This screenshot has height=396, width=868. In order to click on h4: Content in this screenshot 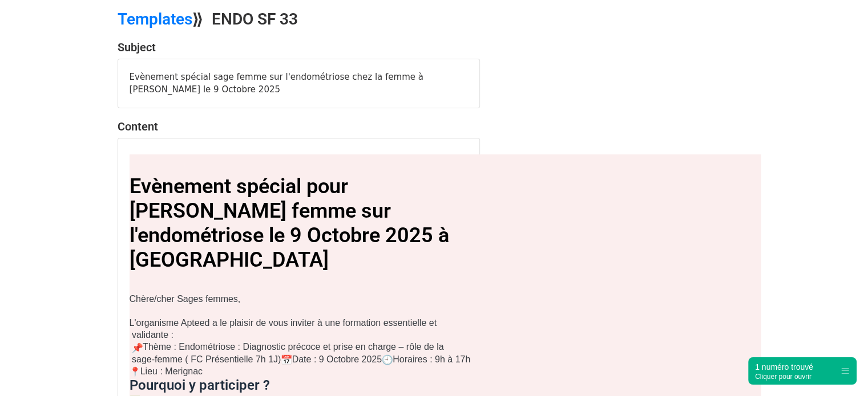, I will do `click(298, 127)`.